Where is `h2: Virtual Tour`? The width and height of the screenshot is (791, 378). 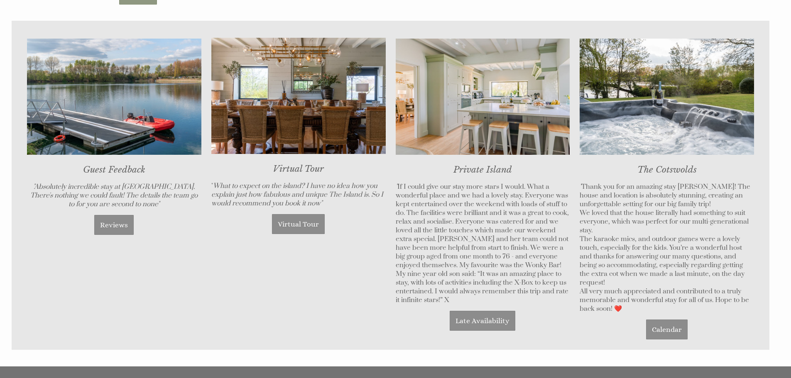
h2: Virtual Tour is located at coordinates (299, 169).